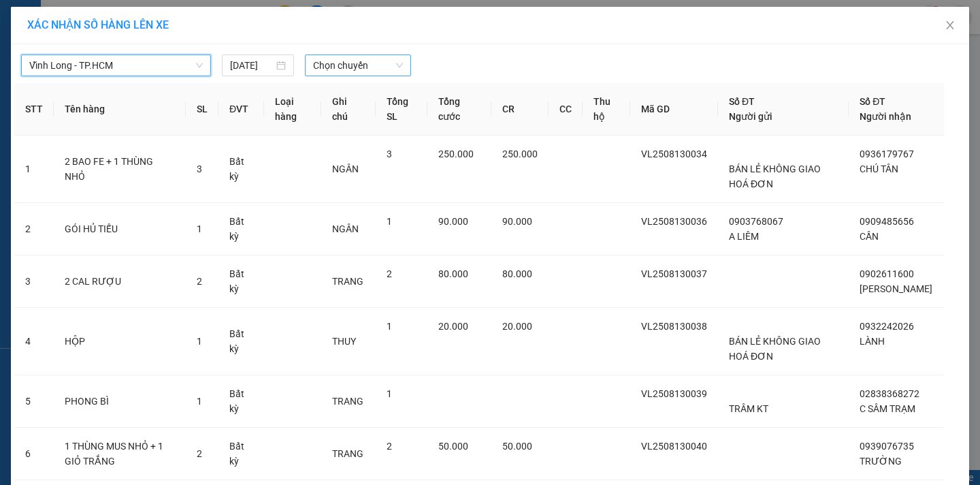 This screenshot has width=980, height=485. Describe the element at coordinates (674, 326) in the screenshot. I see `span: VL2508130038` at that location.